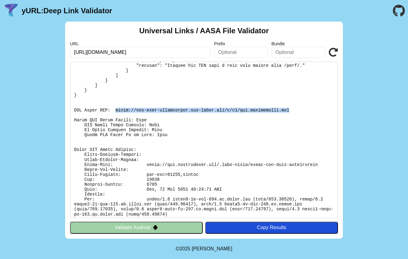 The width and height of the screenshot is (408, 259). What do you see at coordinates (271, 228) in the screenshot?
I see `button: Copy Results` at bounding box center [271, 228].